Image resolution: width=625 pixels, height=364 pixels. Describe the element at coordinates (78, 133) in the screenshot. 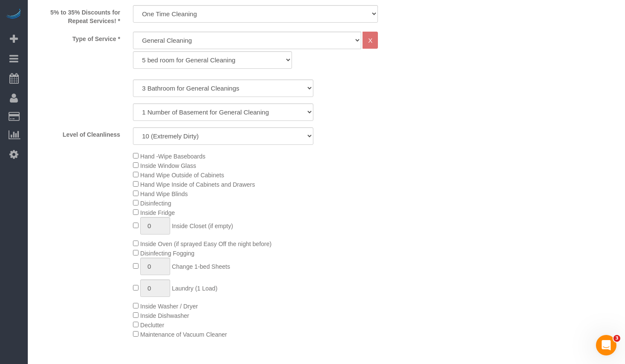

I see `label: Level of Cleanliness` at that location.